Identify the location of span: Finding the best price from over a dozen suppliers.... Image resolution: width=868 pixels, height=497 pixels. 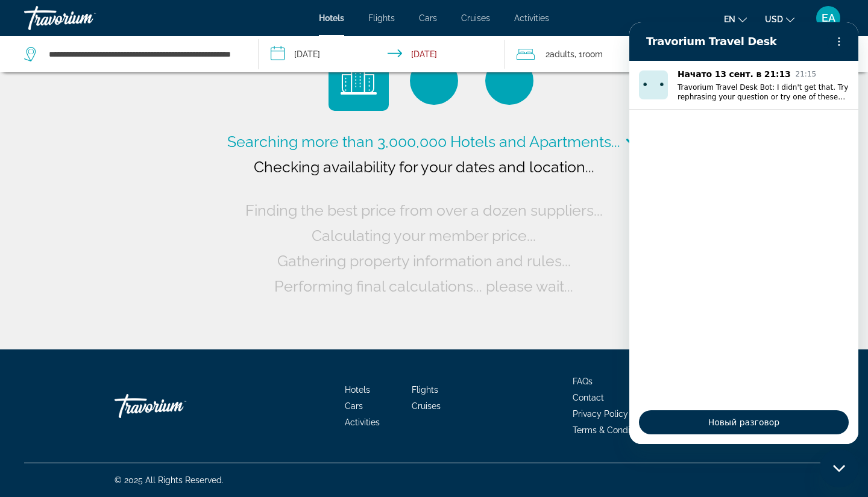
(424, 210).